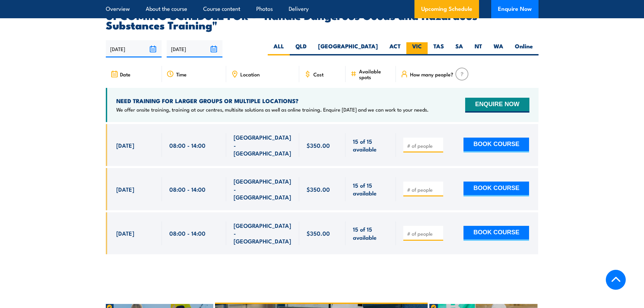  I want to click on span: Location, so click(250, 74).